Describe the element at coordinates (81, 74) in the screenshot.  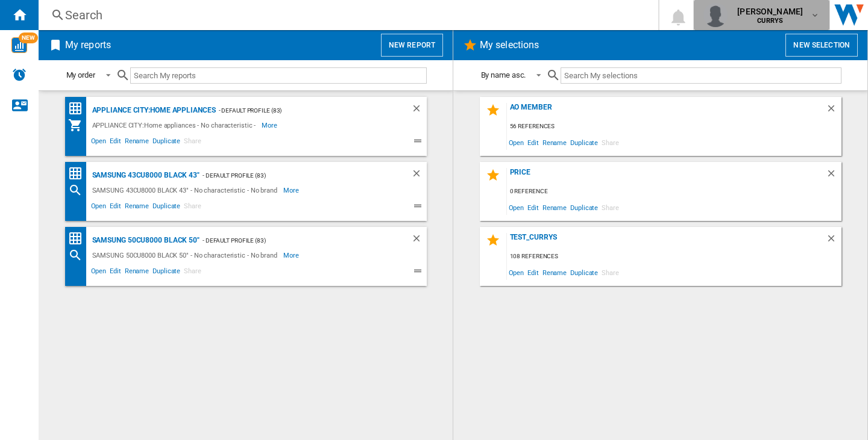
I see `div: My order` at that location.